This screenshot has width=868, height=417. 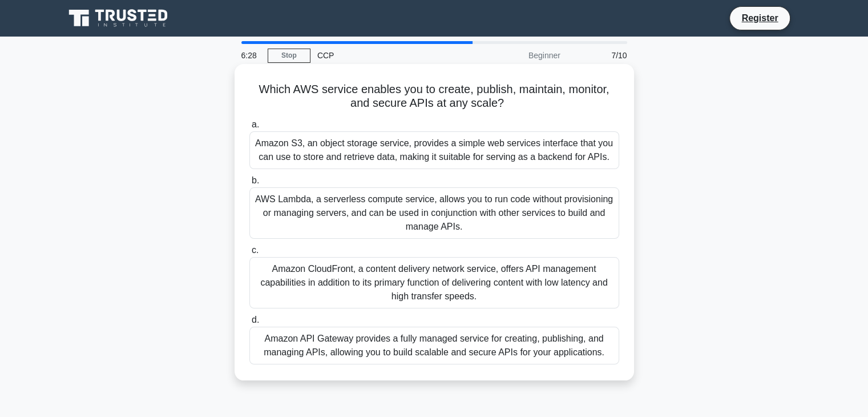 I want to click on div: 6:28, so click(x=251, y=56).